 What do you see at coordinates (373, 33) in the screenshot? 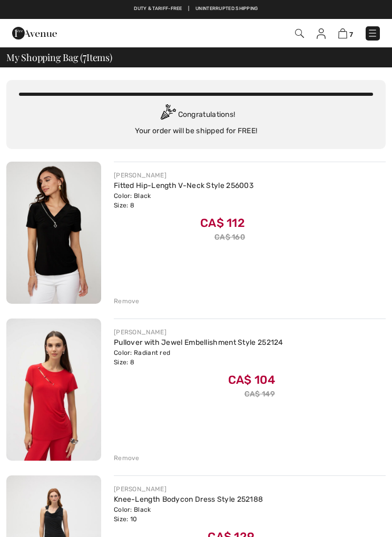
I see `img: Menu` at bounding box center [373, 33].